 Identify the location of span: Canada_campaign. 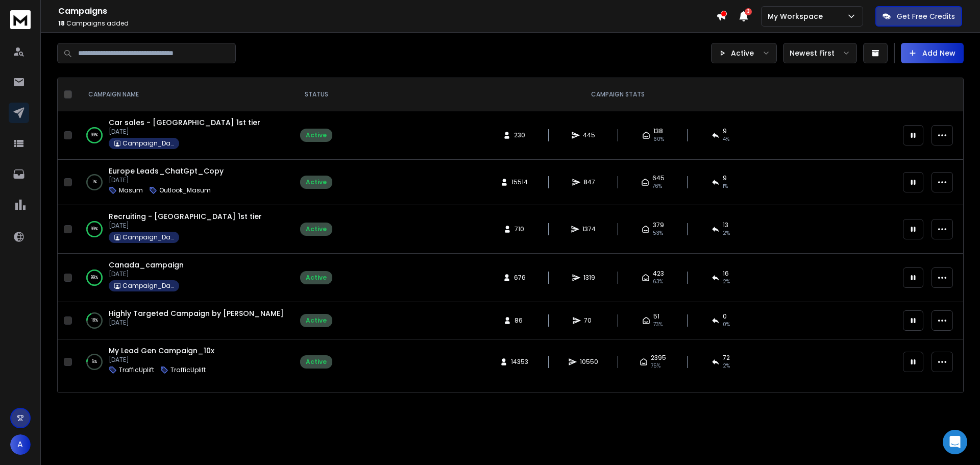
(146, 265).